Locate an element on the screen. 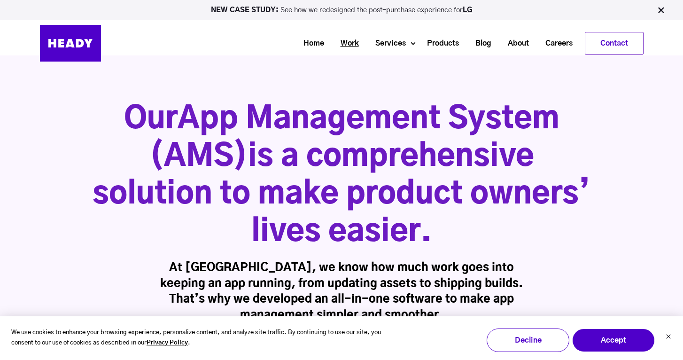  a: About is located at coordinates (515, 43).